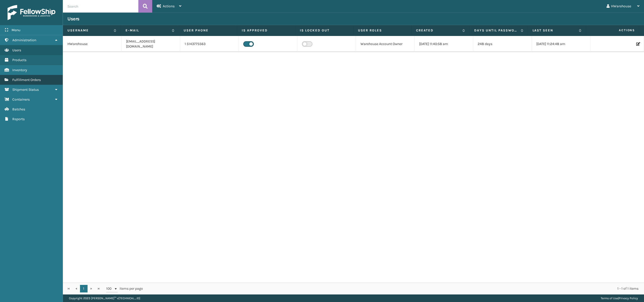 Image resolution: width=644 pixels, height=302 pixels. What do you see at coordinates (21, 99) in the screenshot?
I see `span: Containers` at bounding box center [21, 99].